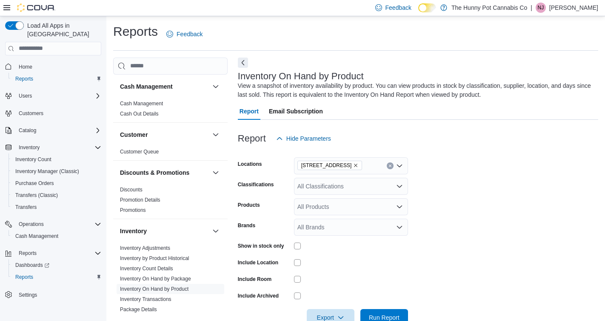 This screenshot has width=605, height=321. Describe the element at coordinates (47, 171) in the screenshot. I see `a: Inventory Manager (Classic)` at that location.